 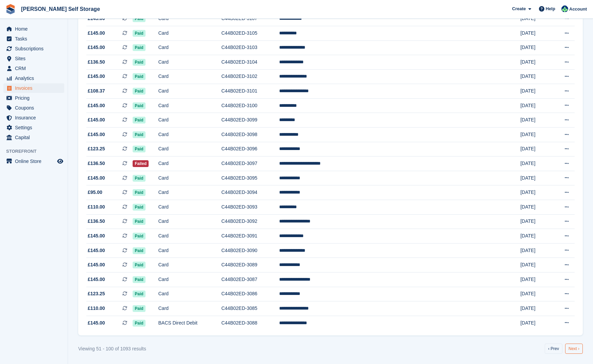 What do you see at coordinates (96, 149) in the screenshot?
I see `span: £123.25` at bounding box center [96, 149].